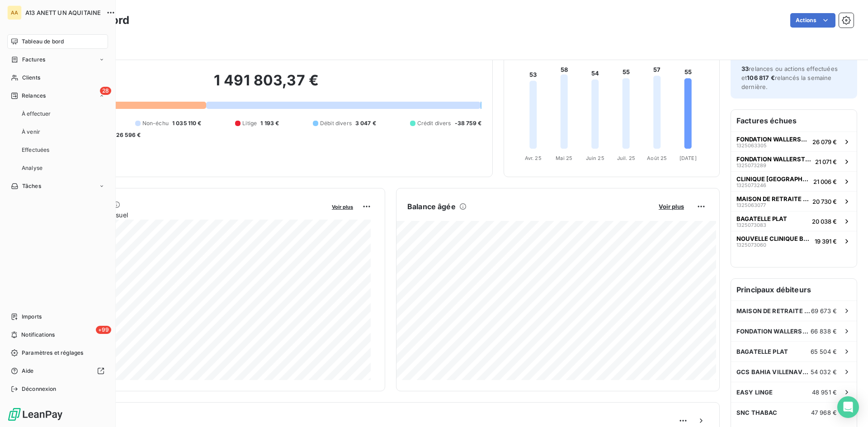  What do you see at coordinates (794, 290) in the screenshot?
I see `h6: Principaux débiteurs` at bounding box center [794, 290].